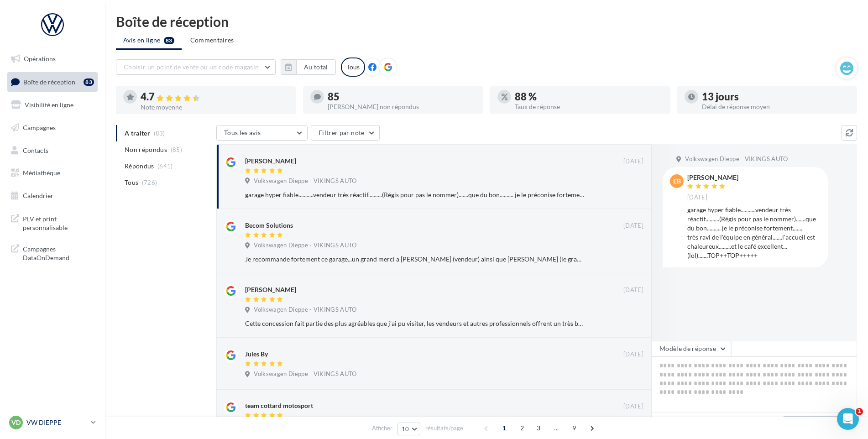 Image resolution: width=868 pixels, height=439 pixels. Describe the element at coordinates (405, 429) in the screenshot. I see `span: 10` at that location.